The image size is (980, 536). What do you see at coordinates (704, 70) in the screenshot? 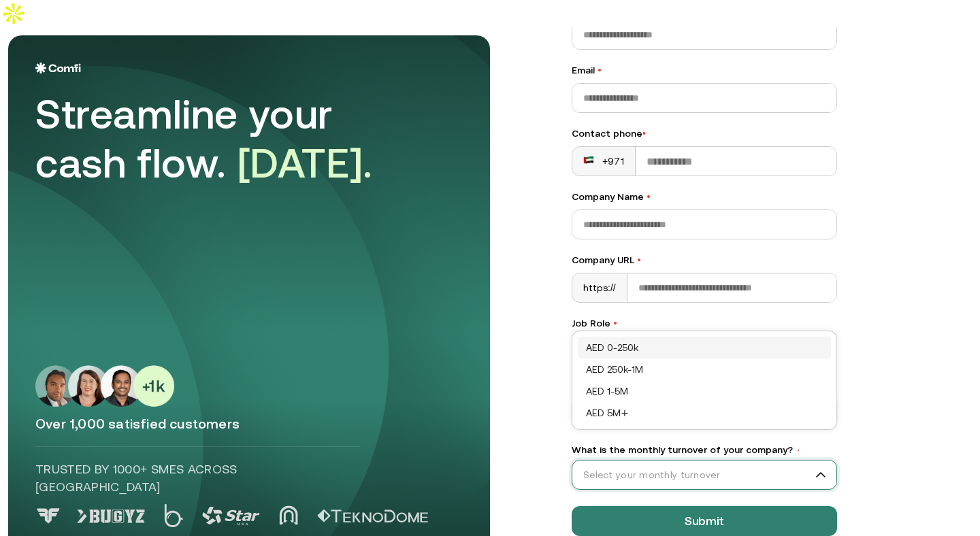
I see `label: Email` at bounding box center [704, 70].